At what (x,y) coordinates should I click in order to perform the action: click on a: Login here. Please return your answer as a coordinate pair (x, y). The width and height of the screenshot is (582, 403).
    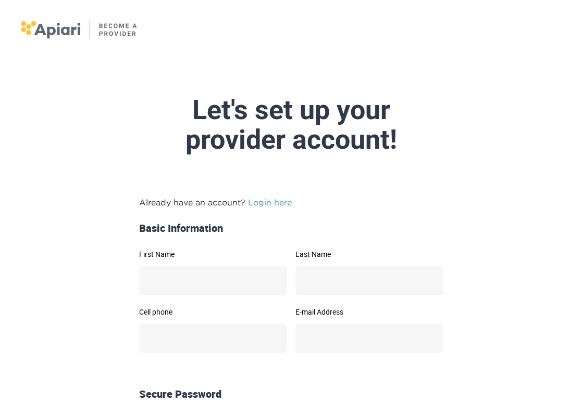
    Looking at the image, I should click on (270, 203).